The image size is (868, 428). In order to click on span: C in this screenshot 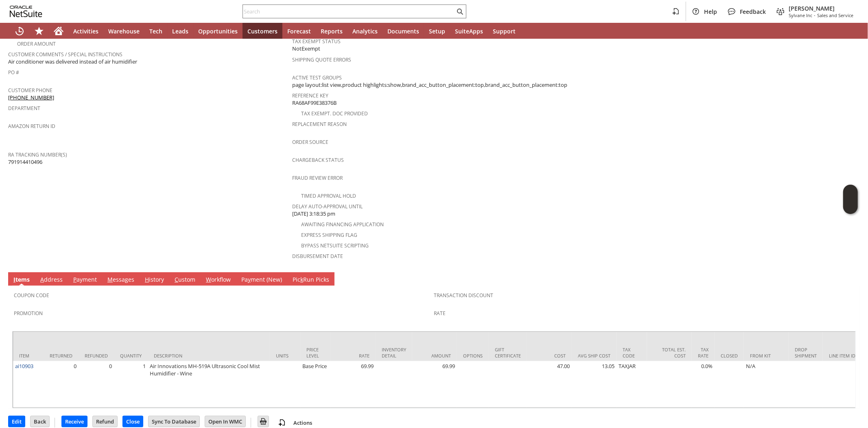, I will do `click(176, 279)`.